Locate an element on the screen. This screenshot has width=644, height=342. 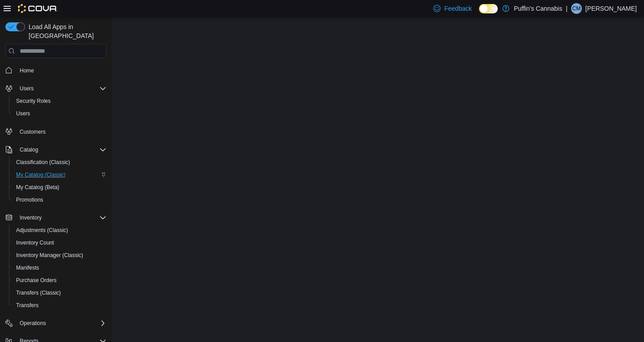
a: Users is located at coordinates (23, 114).